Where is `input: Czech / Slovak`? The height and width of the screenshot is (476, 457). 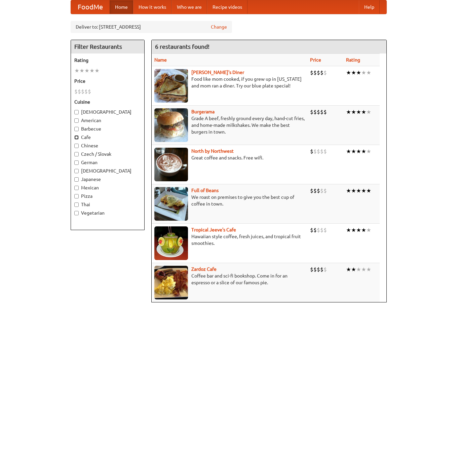
input: Czech / Slovak is located at coordinates (76, 154).